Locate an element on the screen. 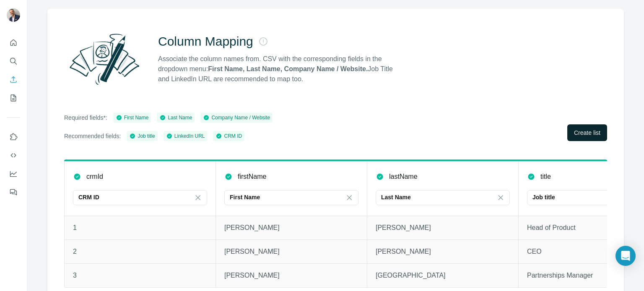 This screenshot has height=291, width=644. div: Company Name / Website is located at coordinates (237, 118).